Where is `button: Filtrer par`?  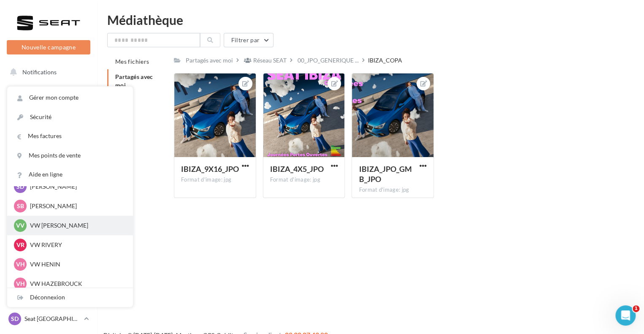
button: Filtrer par is located at coordinates (248, 40).